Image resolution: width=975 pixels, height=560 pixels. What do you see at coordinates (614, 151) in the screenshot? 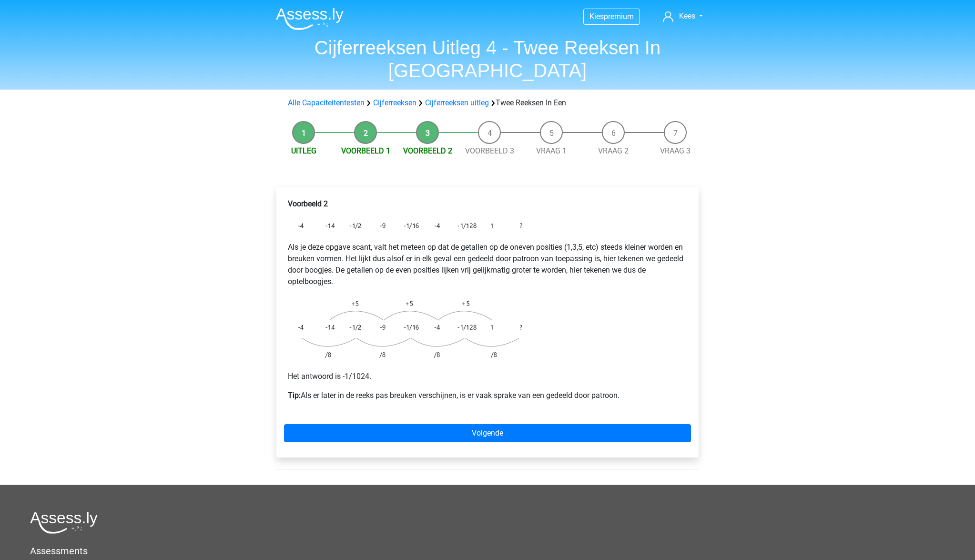
I see `a: Vraag 2` at bounding box center [614, 151].